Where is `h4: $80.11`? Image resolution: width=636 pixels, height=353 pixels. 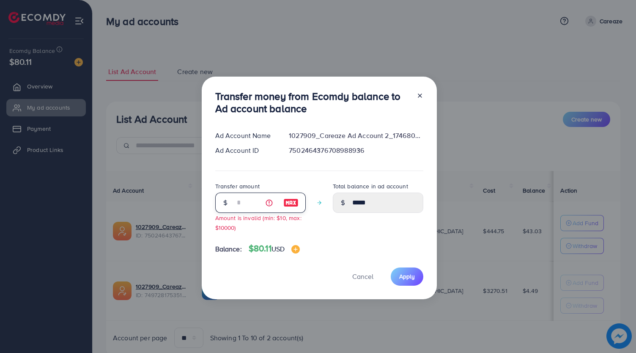
h4: $80.11 is located at coordinates (274, 248).